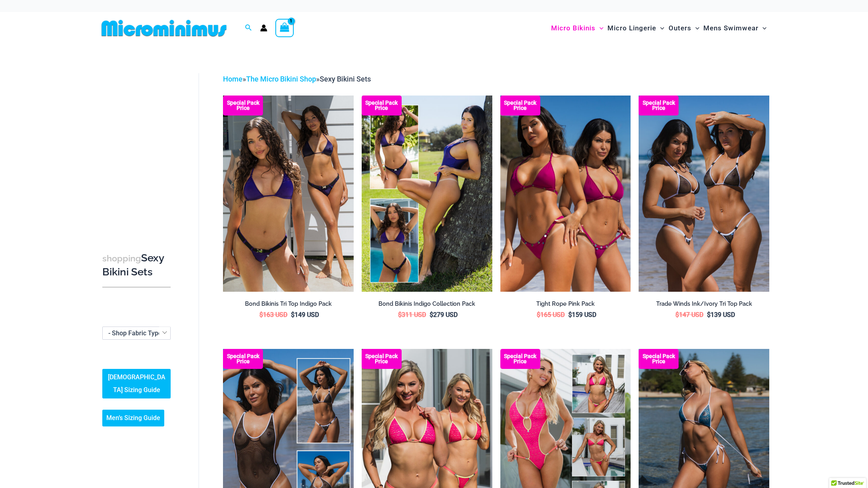  Describe the element at coordinates (233, 79) in the screenshot. I see `a: Home` at that location.